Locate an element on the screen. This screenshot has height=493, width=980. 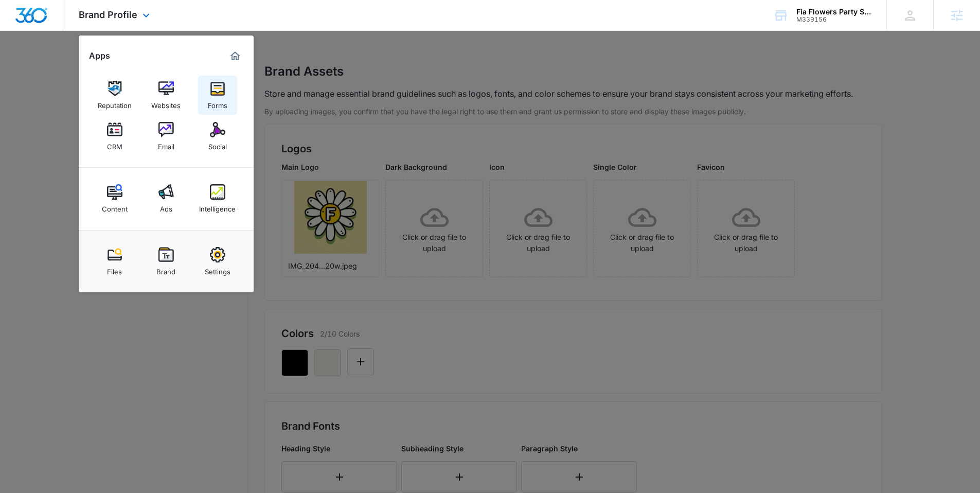
a: CRM is located at coordinates (114, 136).